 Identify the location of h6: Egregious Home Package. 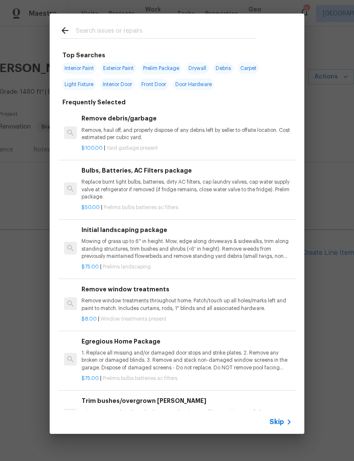
(187, 342).